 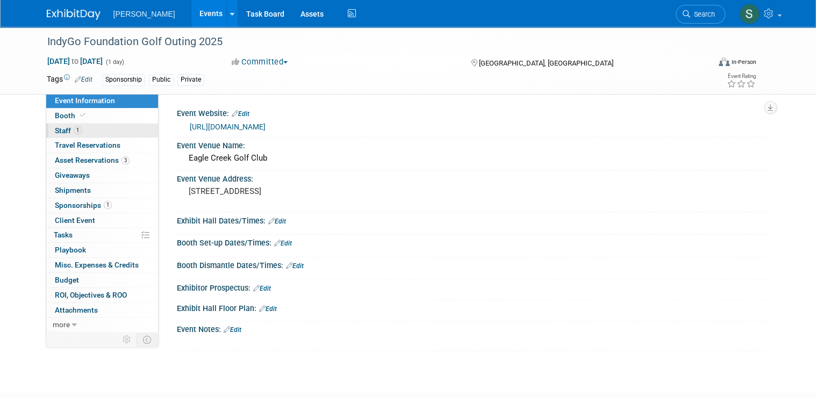 What do you see at coordinates (743, 62) in the screenshot?
I see `div: In-Person` at bounding box center [743, 62].